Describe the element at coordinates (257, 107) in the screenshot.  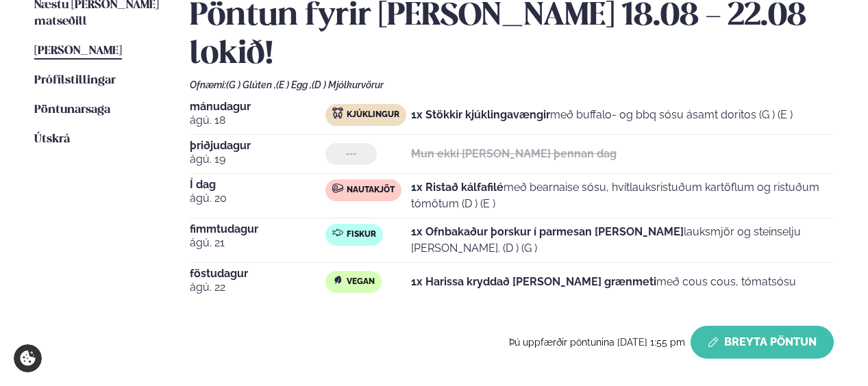
I see `span: mánudagur` at that location.